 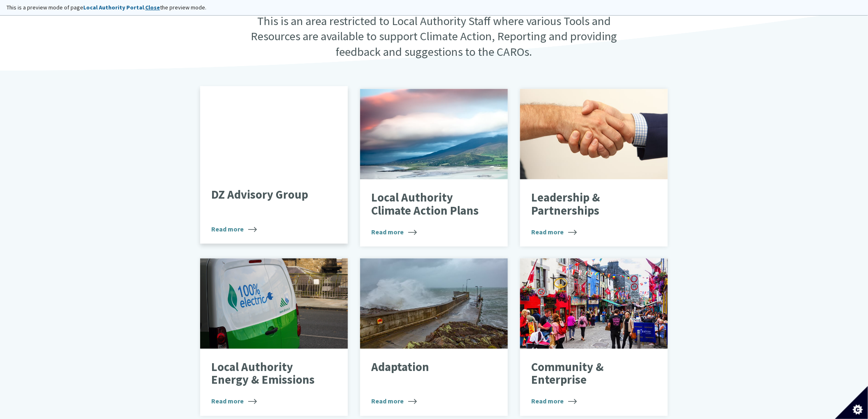 What do you see at coordinates (434, 168) in the screenshot?
I see `a: Local Authority Climate Action Plans Read more` at bounding box center [434, 168].